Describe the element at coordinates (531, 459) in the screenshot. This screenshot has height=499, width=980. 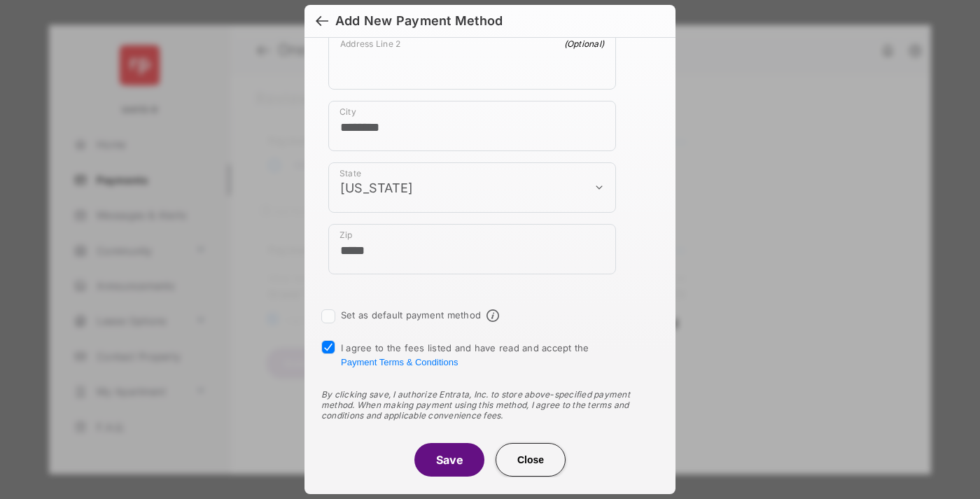
I see `button: Close` at that location.